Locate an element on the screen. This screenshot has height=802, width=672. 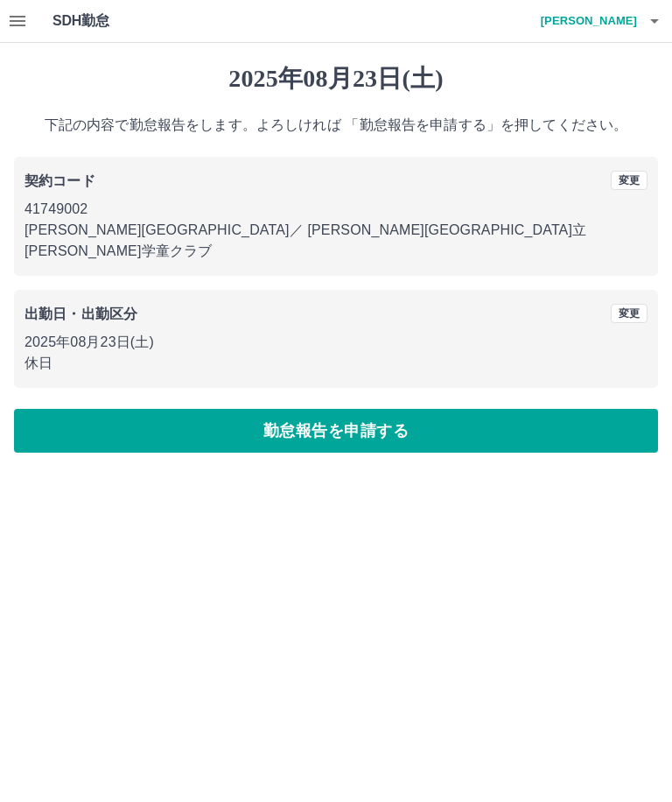
p: 2025年08月23日(土) is located at coordinates (336, 342).